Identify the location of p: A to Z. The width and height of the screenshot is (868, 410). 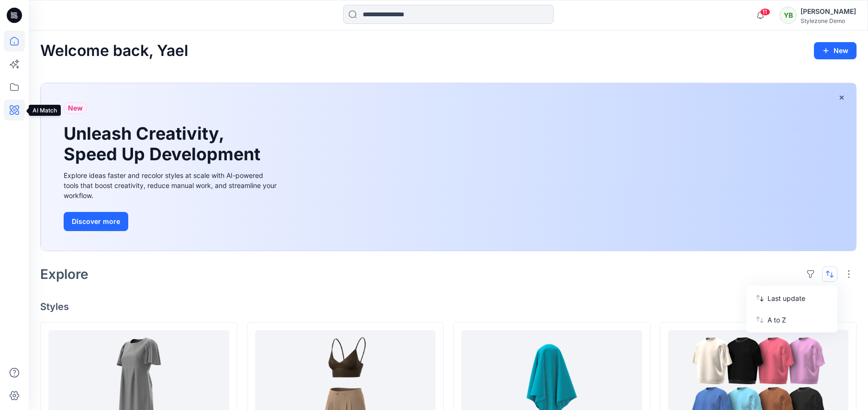
(797, 320).